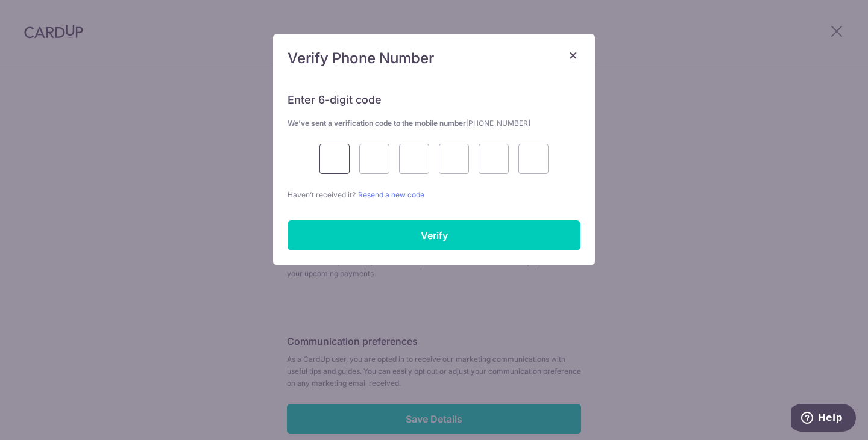 This screenshot has height=440, width=868. What do you see at coordinates (434, 100) in the screenshot?
I see `h6: Enter 6-digit code` at bounding box center [434, 100].